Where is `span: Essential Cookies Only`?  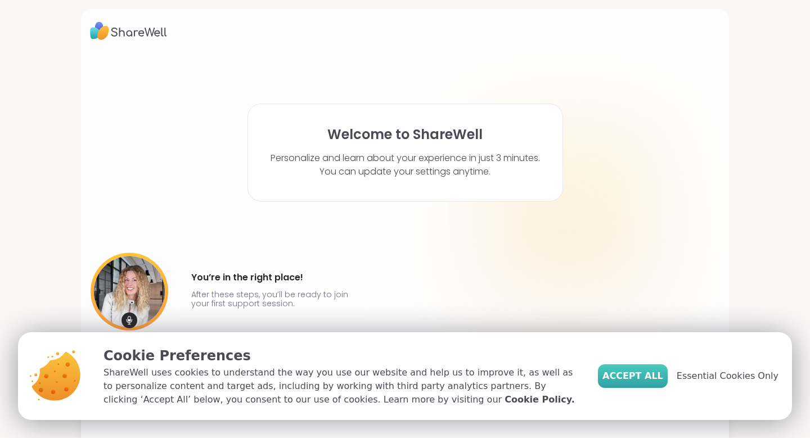
span: Essential Cookies Only is located at coordinates (728, 376).